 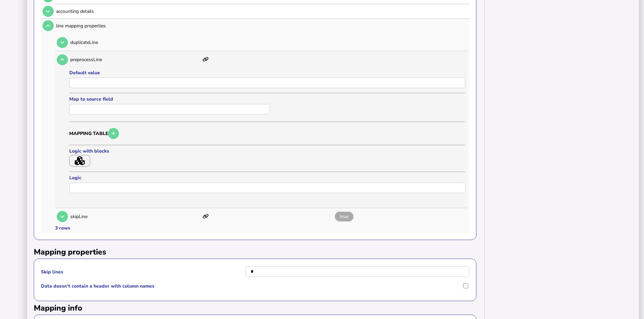 I want to click on h2: Mapping properties, so click(x=255, y=252).